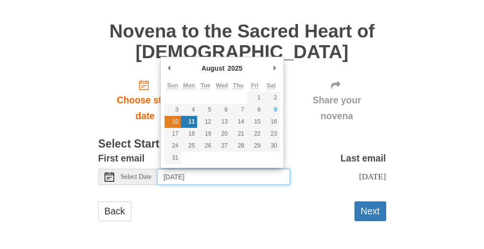  Describe the element at coordinates (205, 85) in the screenshot. I see `abbr: Tuesday` at that location.